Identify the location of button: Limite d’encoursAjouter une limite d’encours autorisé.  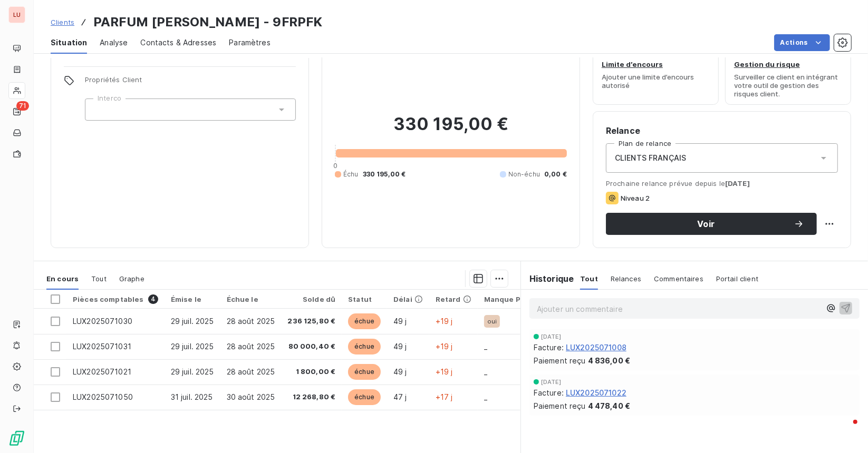
(655, 69).